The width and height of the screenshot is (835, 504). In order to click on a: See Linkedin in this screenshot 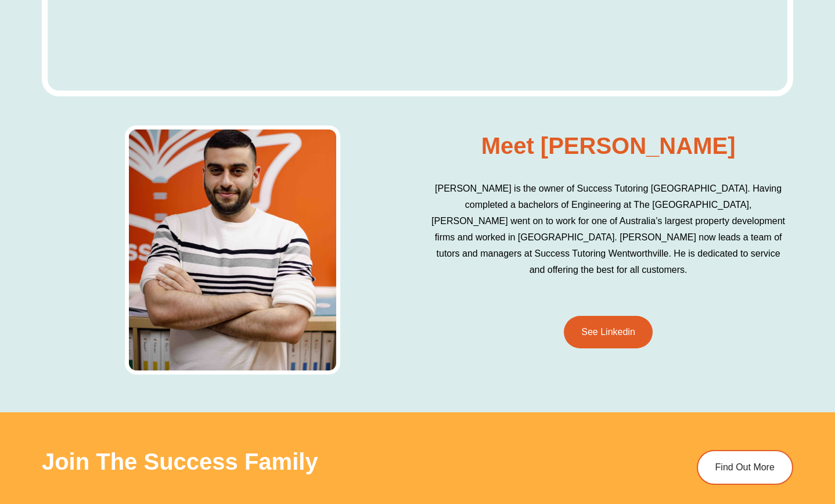, I will do `click(608, 333)`.